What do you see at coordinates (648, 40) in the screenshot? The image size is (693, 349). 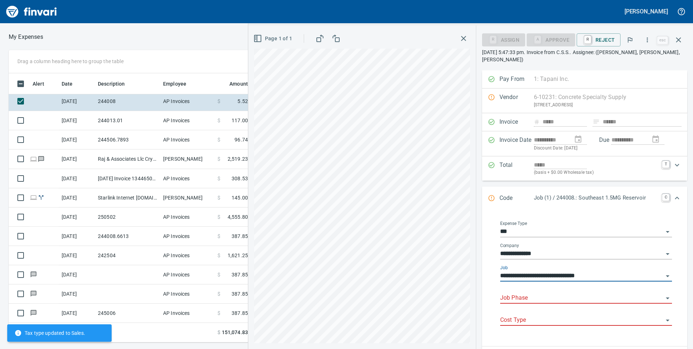 I see `button: More` at bounding box center [648, 40].